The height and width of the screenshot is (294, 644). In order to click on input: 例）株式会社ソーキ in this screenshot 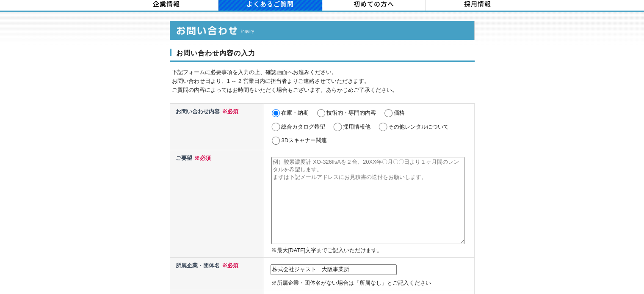, I will do `click(333, 270)`.